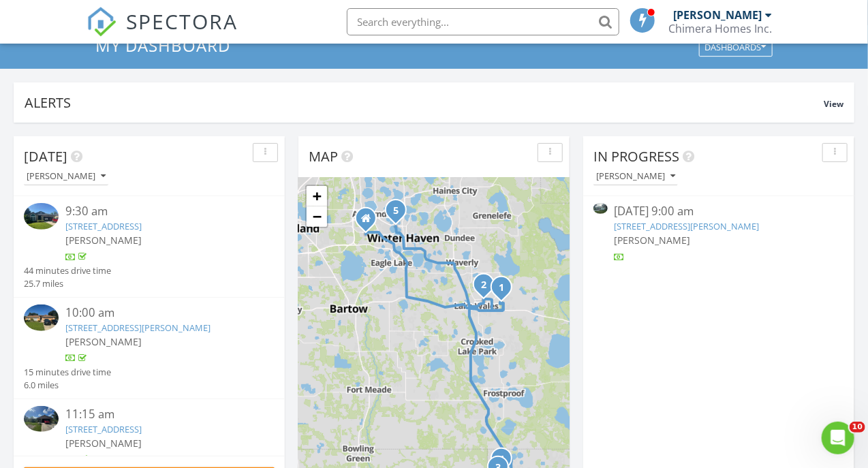 The height and width of the screenshot is (468, 868). What do you see at coordinates (736, 48) in the screenshot?
I see `button: Dashboards` at bounding box center [736, 48].